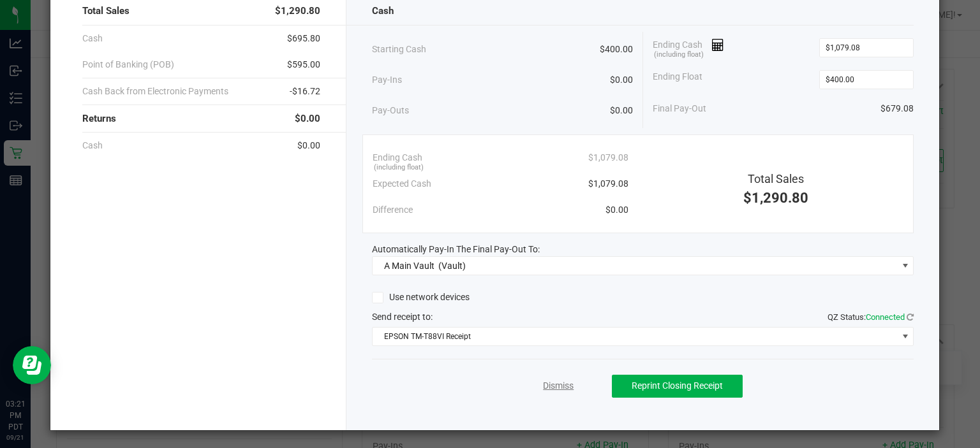 Image resolution: width=980 pixels, height=448 pixels. What do you see at coordinates (558, 385) in the screenshot?
I see `a: Dismiss` at bounding box center [558, 385].